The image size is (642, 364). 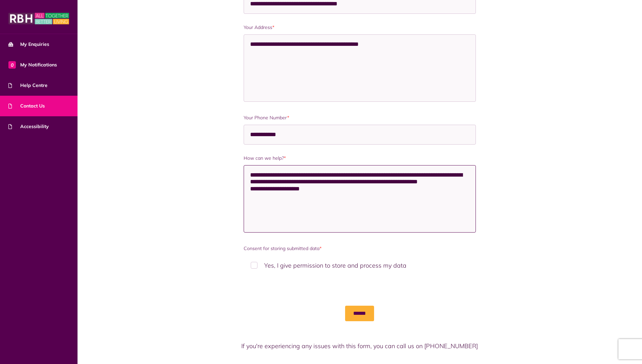 I want to click on span: Help Centre, so click(x=28, y=85).